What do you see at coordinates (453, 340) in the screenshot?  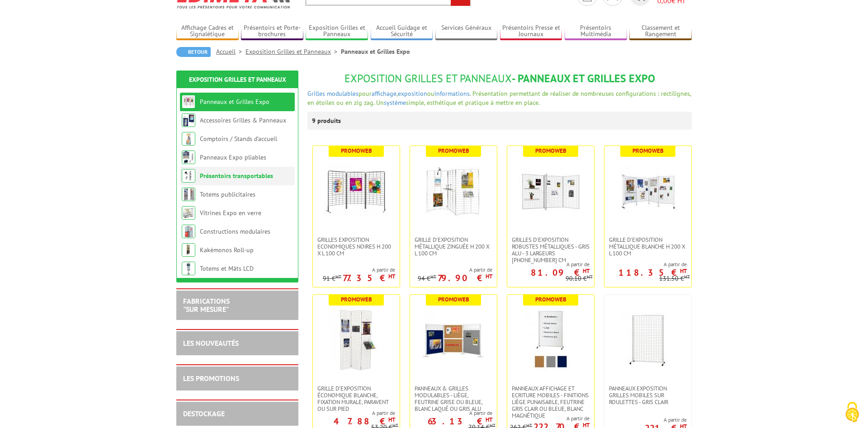 I see `img: Panneaux & Grilles modulables - liège, feutrine grise ou bleue, blanc laqué ou gris alu` at bounding box center [453, 340].